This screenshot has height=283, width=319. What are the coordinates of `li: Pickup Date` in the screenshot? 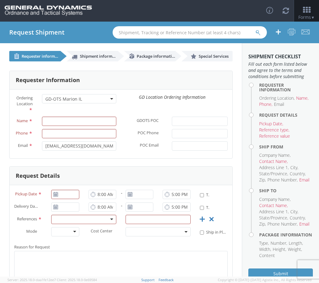 It's located at (271, 124).